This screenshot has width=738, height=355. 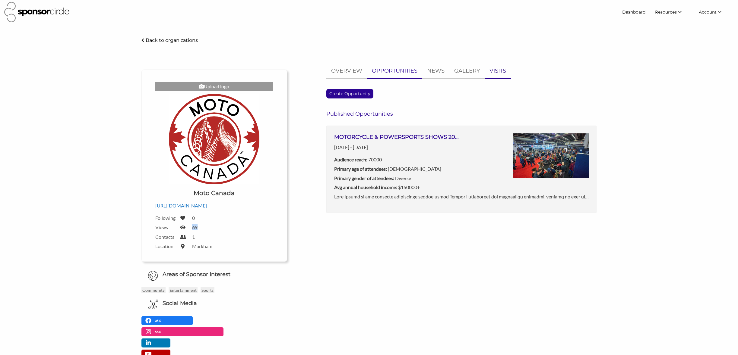 I want to click on img: Sponsor Circle Logo, so click(x=37, y=12).